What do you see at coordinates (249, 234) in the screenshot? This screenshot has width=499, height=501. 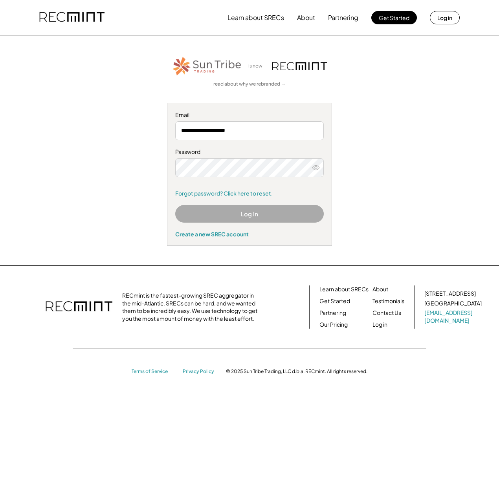 I see `div: Create a new SREC account` at bounding box center [249, 234].